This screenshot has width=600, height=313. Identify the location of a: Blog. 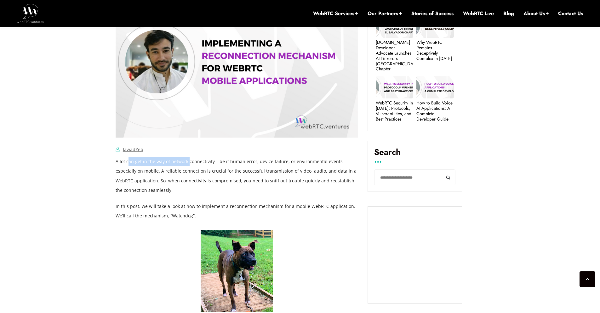
(509, 14).